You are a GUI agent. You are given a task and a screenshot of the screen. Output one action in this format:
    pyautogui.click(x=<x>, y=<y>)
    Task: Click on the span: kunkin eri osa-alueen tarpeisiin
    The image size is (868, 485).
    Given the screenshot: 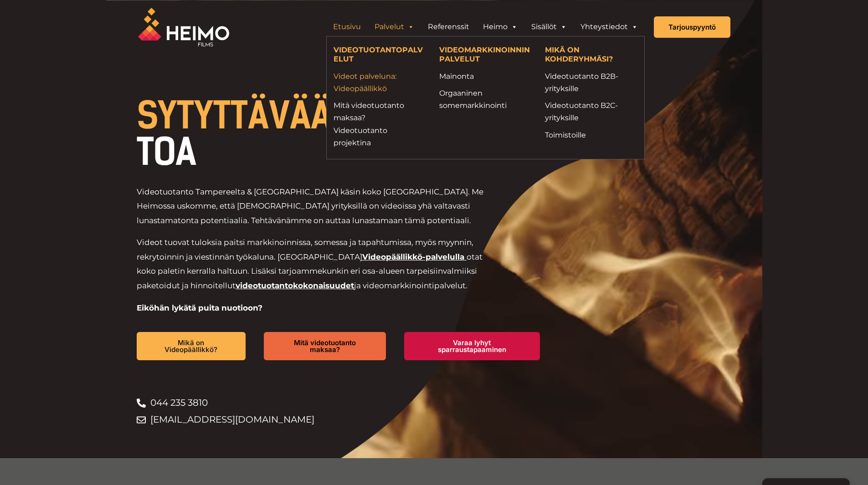 What is the action you would take?
    pyautogui.click(x=383, y=271)
    